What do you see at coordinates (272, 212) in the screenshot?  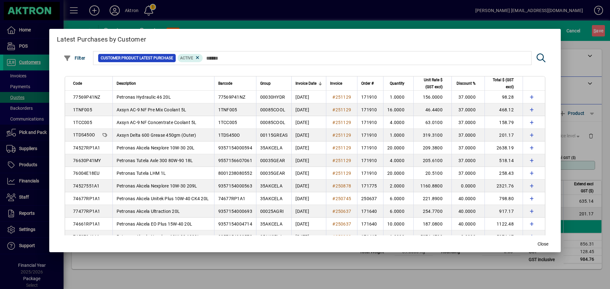 I see `span: 00025AGRI` at bounding box center [272, 212].